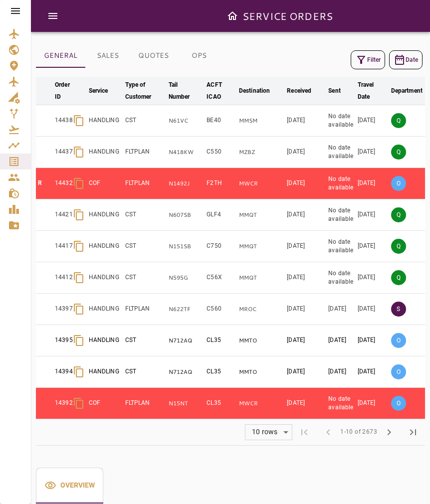 This screenshot has width=430, height=504. I want to click on span: ACFT ICAO, so click(221, 90).